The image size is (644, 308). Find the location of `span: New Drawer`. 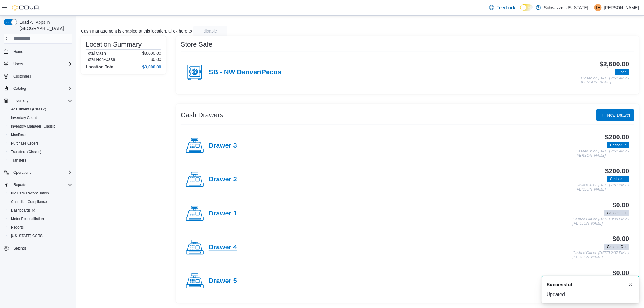

span: New Drawer is located at coordinates (619, 115).